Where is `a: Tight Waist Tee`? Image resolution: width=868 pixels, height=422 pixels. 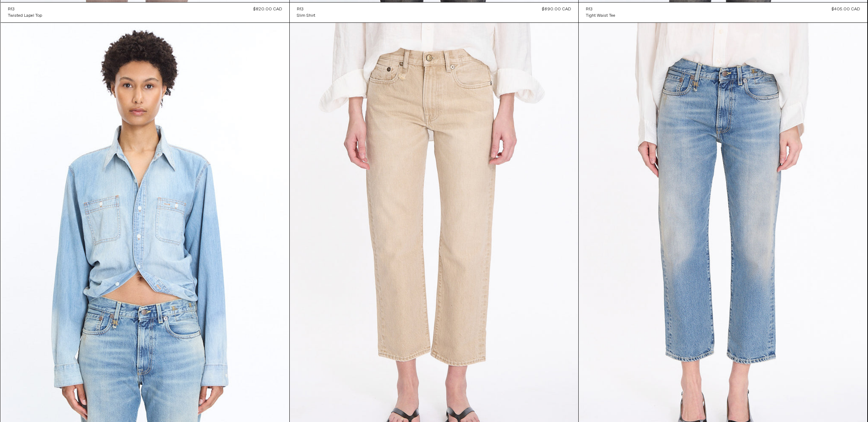 a: Tight Waist Tee is located at coordinates (600, 16).